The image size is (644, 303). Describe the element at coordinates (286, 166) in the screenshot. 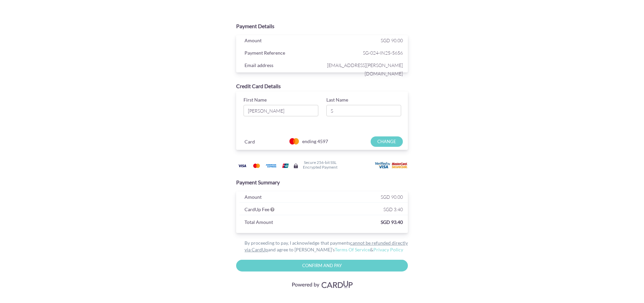

I see `img: Union Pay` at that location.